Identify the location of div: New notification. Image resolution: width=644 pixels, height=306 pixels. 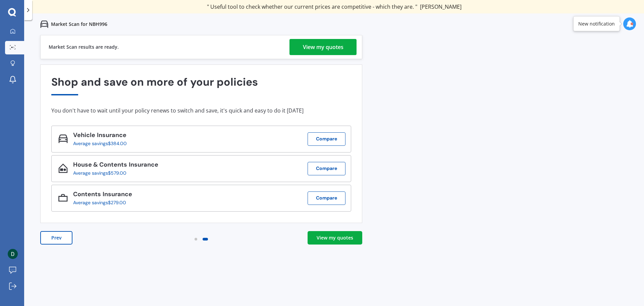
(596, 24).